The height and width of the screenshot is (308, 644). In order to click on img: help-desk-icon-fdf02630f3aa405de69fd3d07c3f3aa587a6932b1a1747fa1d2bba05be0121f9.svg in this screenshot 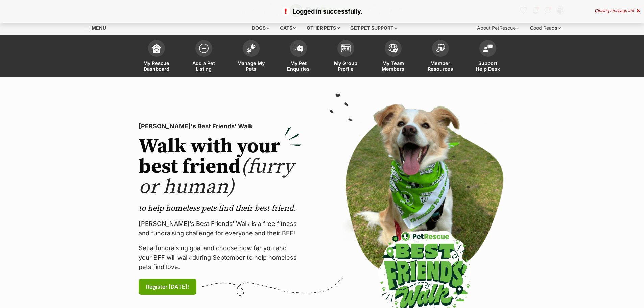, I will do `click(487, 48)`.